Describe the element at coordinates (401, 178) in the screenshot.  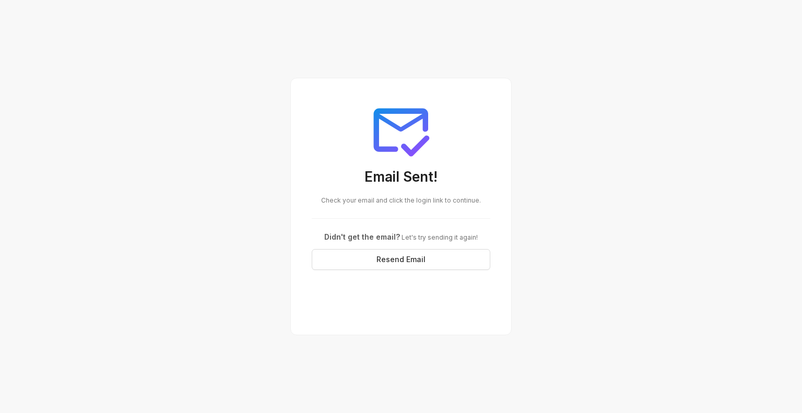
I see `h3: Email Sent!` at that location.